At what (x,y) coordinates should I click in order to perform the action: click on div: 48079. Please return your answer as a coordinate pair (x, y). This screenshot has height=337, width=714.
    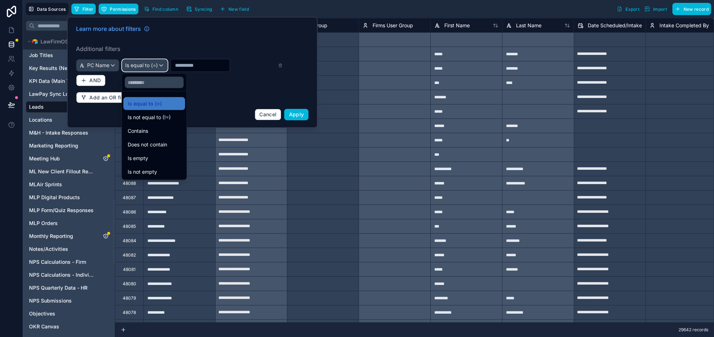
    Looking at the image, I should click on (129, 298).